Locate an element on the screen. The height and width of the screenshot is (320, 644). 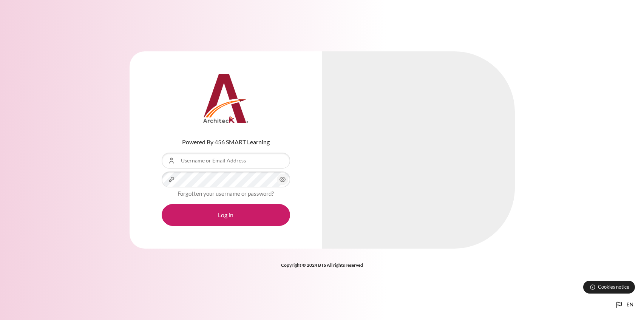
img: Architeck is located at coordinates (226, 99).